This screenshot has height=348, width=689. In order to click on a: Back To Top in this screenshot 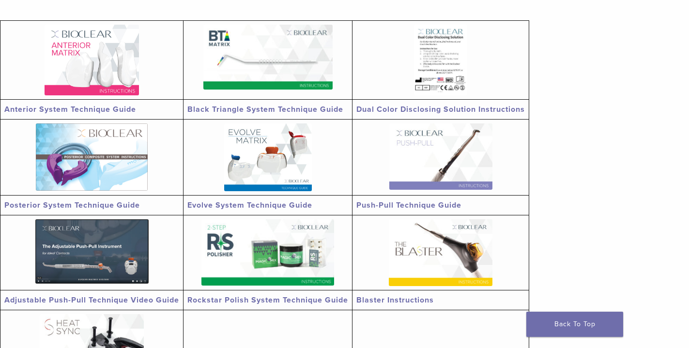, I will do `click(575, 324)`.